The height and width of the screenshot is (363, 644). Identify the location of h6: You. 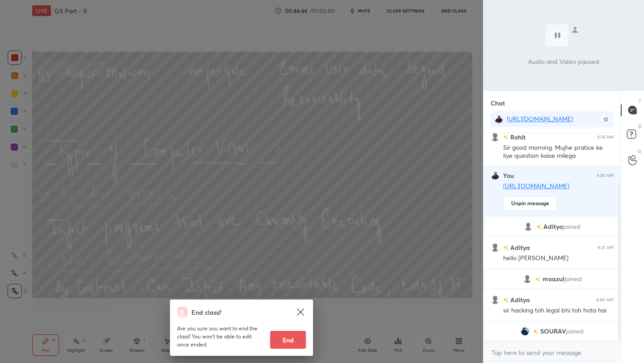
(508, 176).